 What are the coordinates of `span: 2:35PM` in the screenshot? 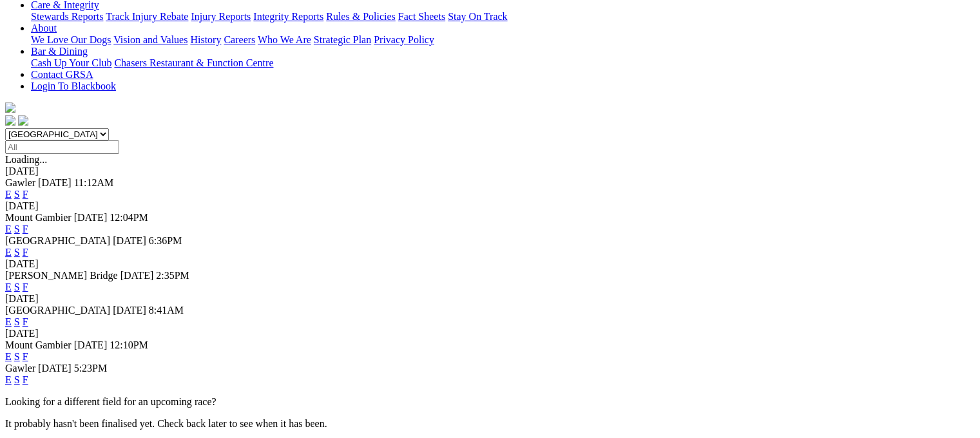 It's located at (173, 275).